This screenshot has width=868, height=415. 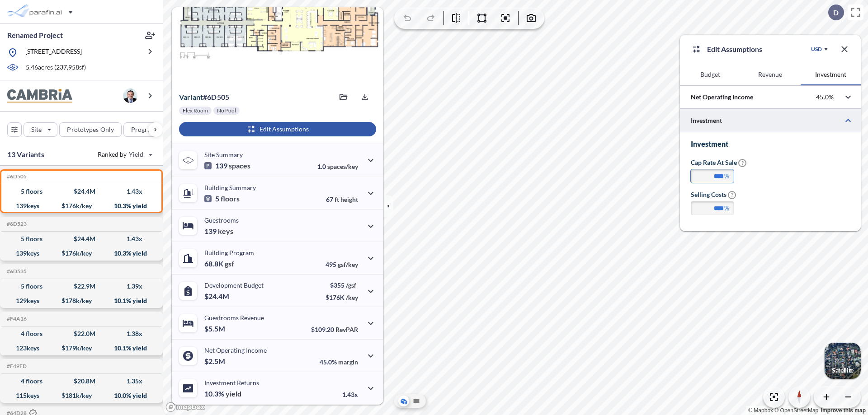 What do you see at coordinates (239, 166) in the screenshot?
I see `span: spaces` at bounding box center [239, 166].